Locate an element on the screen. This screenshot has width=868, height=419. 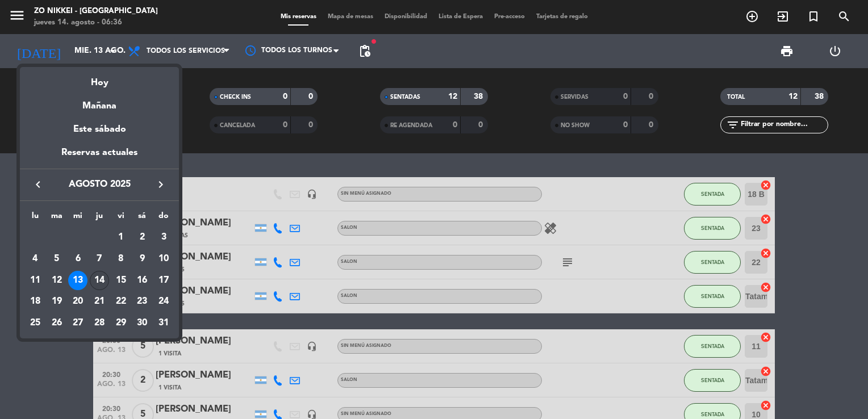
td: 14 de agosto de 2025 is located at coordinates (100, 280).